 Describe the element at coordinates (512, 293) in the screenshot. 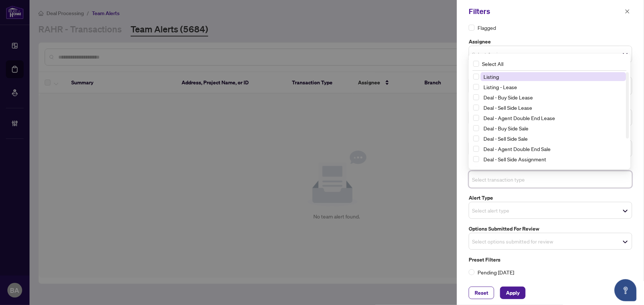

I see `span: Apply` at that location.